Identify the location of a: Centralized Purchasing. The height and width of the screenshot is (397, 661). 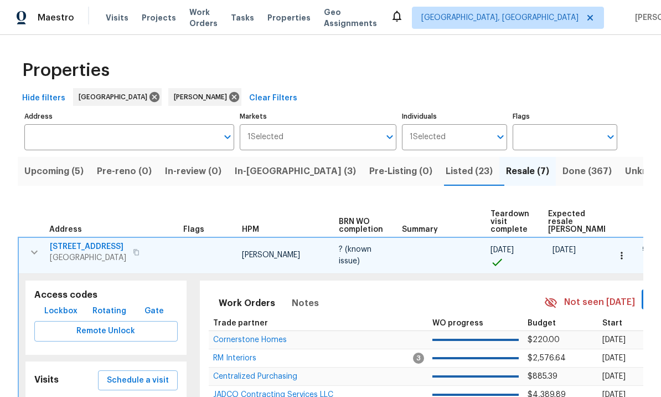
(255, 376).